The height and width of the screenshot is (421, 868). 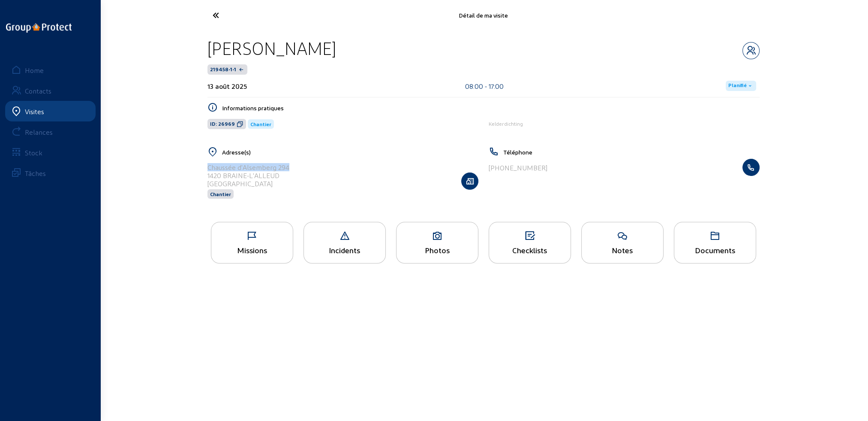 What do you see at coordinates (35, 173) in the screenshot?
I see `div: Tâches` at bounding box center [35, 173].